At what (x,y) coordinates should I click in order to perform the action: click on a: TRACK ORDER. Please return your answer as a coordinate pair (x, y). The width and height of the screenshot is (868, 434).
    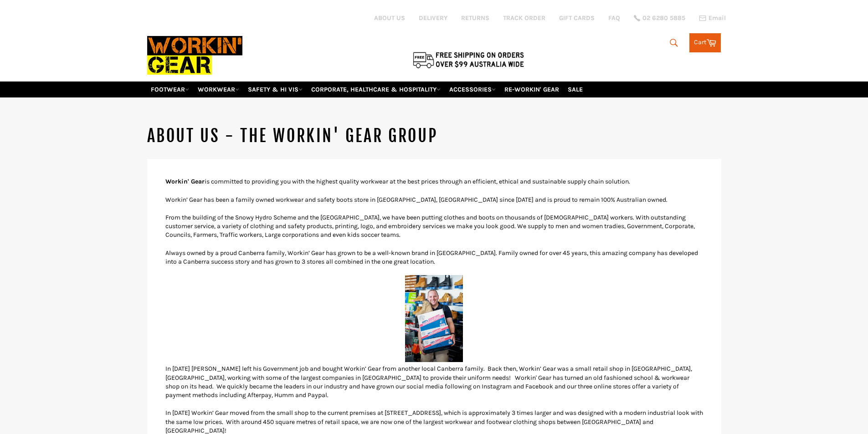
    Looking at the image, I should click on (524, 18).